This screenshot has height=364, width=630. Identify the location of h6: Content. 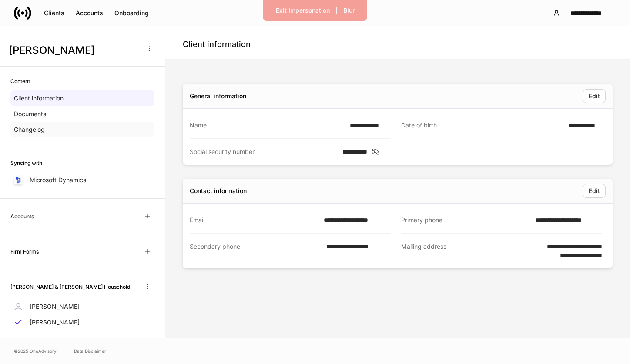
(20, 81).